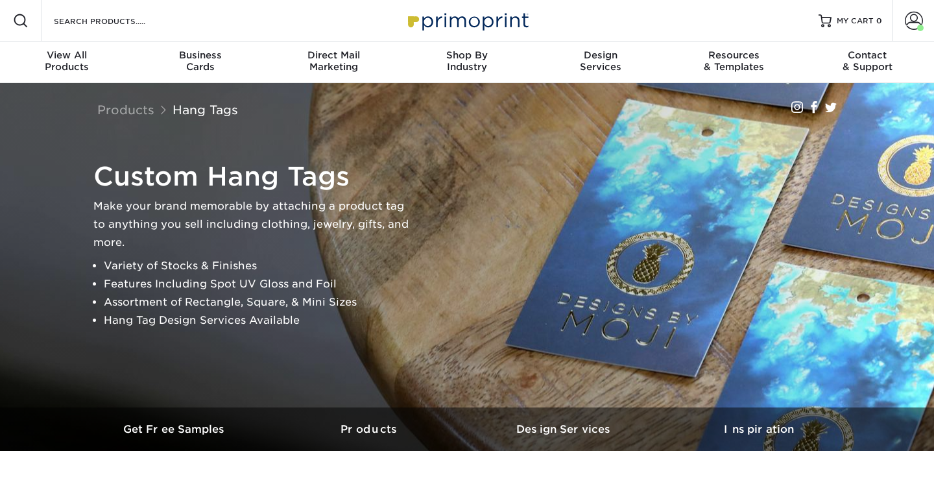 This screenshot has height=486, width=934. What do you see at coordinates (867, 62) in the screenshot?
I see `a: Contact& Support` at bounding box center [867, 62].